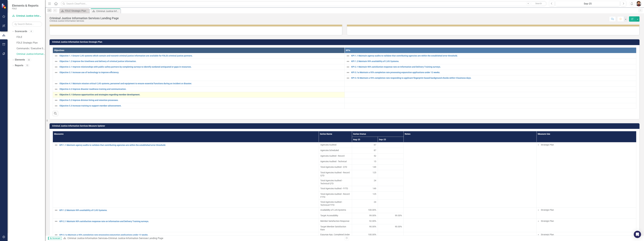 The image size is (644, 241). Describe the element at coordinates (31, 31) in the screenshot. I see `div: 4` at that location.